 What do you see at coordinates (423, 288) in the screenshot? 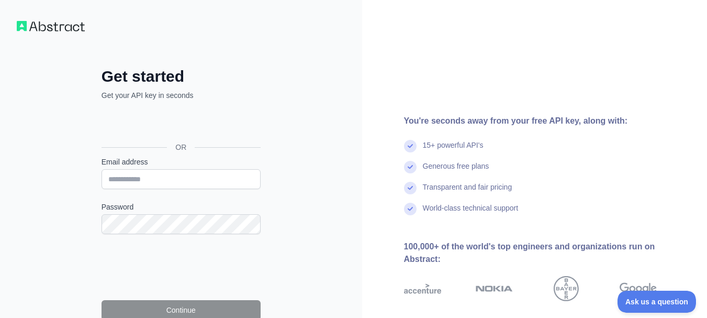
I see `img: accenture` at bounding box center [423, 288].